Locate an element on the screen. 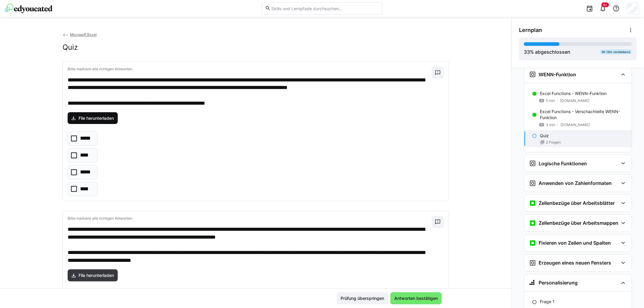 The image size is (644, 308). h3: Zellenbezüge über Arbeitsblätter is located at coordinates (577, 203).